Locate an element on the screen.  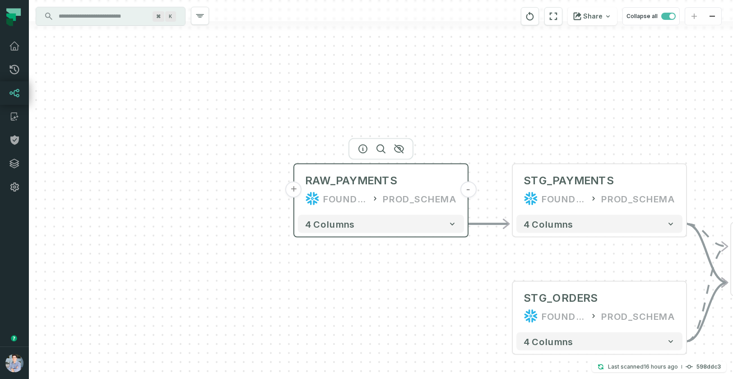
g: Edge from 065ad36bfe8571d0d37ef1ec05f417fb to 0dd85c77dd217d0afb16c7d4fb3eff19 is located at coordinates (707, 294).